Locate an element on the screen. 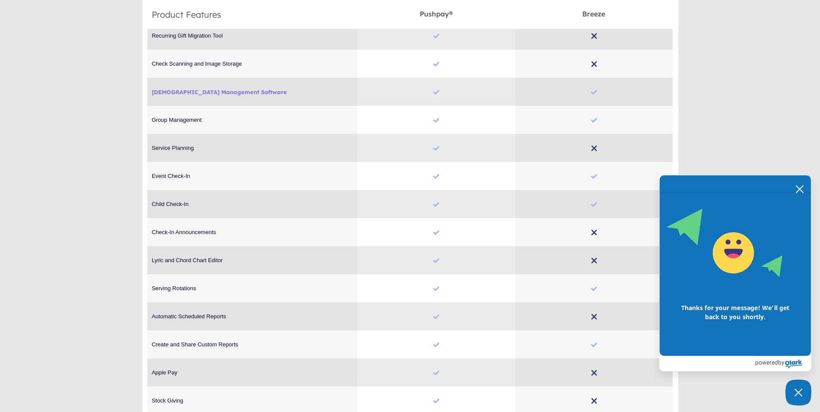 The width and height of the screenshot is (820, 412). span: Stock Giving is located at coordinates (253, 401).